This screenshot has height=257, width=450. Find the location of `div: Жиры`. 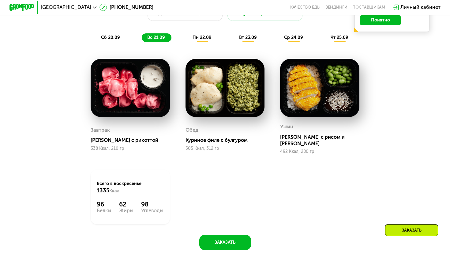

div: Жиры is located at coordinates (126, 211).